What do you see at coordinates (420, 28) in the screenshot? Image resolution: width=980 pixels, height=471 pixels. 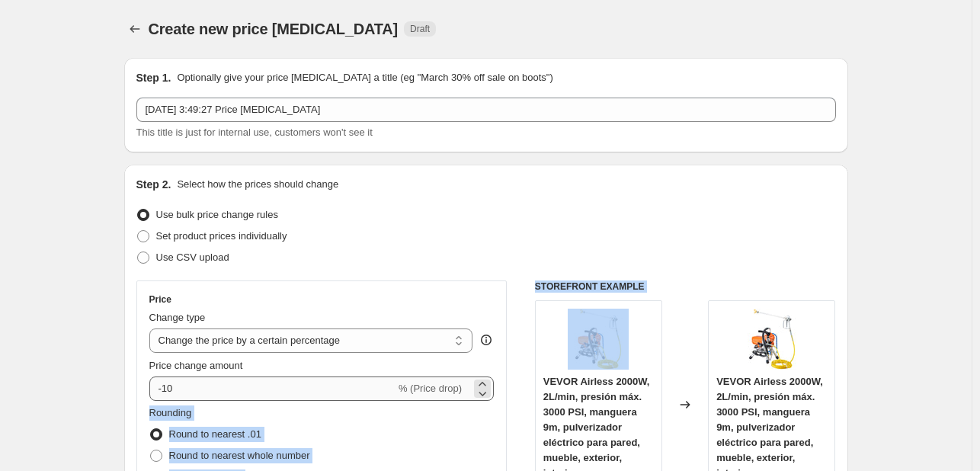 I see `span: Draft` at bounding box center [420, 28].